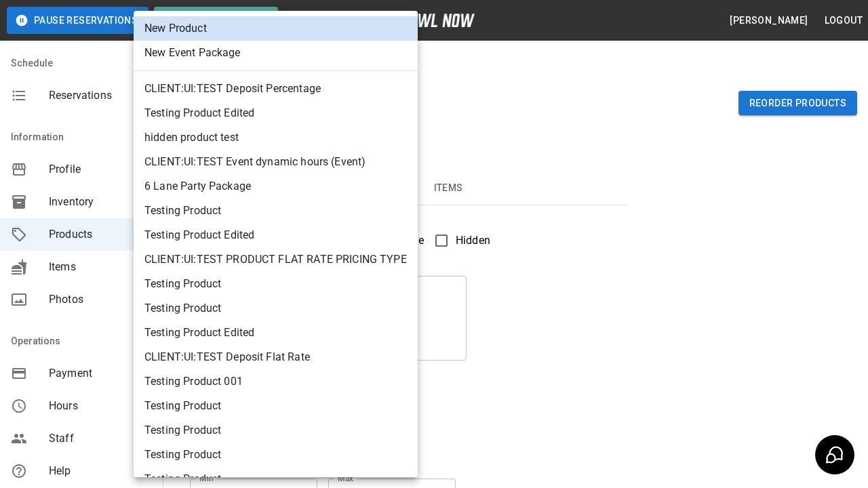  What do you see at coordinates (275, 260) in the screenshot?
I see `li: CLIENT:UI:TEST PRODUCT FLAT RATE PRICING TYPE` at bounding box center [275, 260].